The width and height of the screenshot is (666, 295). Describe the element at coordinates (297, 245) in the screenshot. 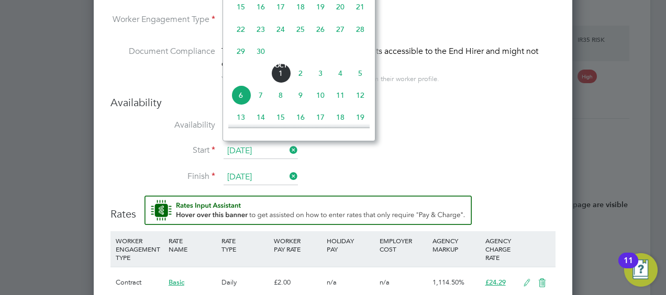

I see `div: WORKER PAY RATE` at that location.